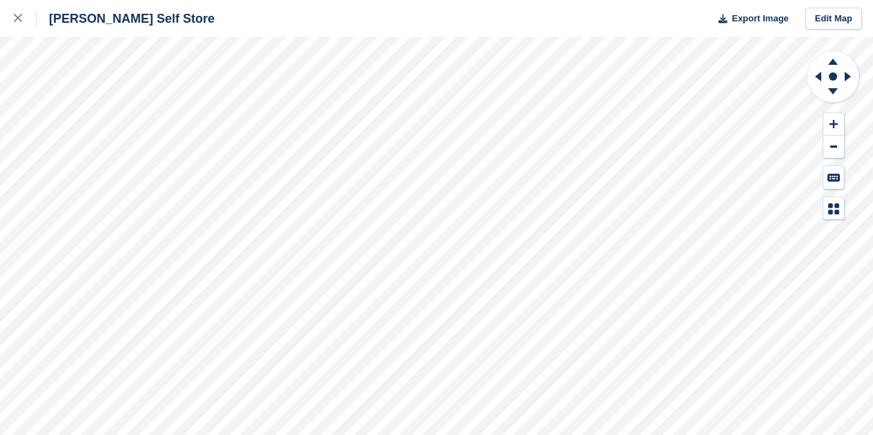 Image resolution: width=873 pixels, height=435 pixels. Describe the element at coordinates (834, 208) in the screenshot. I see `button: Map Legend` at that location.